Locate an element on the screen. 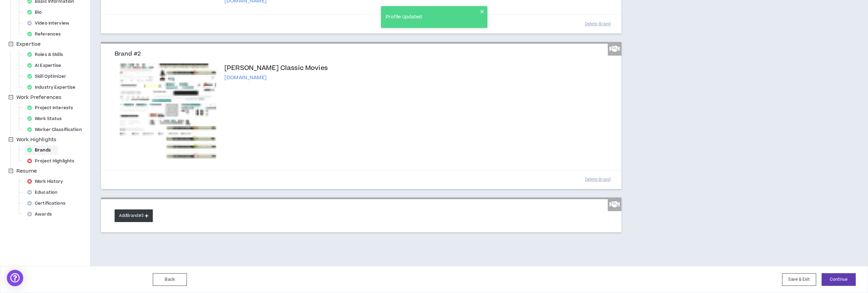 This screenshot has height=293, width=868. button: AddBrand#3 is located at coordinates (134, 216).